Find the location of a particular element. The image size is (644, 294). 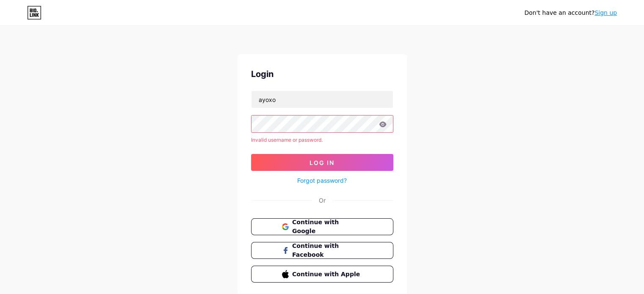

div: Or is located at coordinates (322, 200).